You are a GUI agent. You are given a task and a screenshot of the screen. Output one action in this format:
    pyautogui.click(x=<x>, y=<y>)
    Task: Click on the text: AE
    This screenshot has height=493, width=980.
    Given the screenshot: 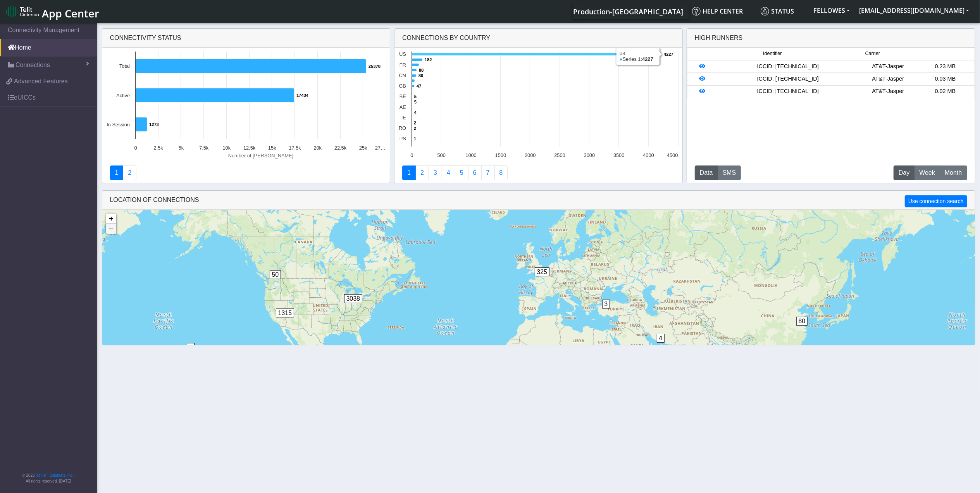 What is the action you would take?
    pyautogui.click(x=403, y=107)
    